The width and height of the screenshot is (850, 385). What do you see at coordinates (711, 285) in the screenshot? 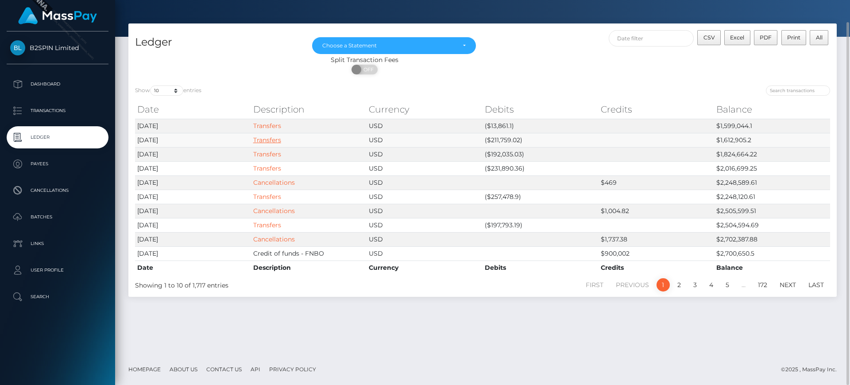
I see `a: 4` at bounding box center [711, 285].